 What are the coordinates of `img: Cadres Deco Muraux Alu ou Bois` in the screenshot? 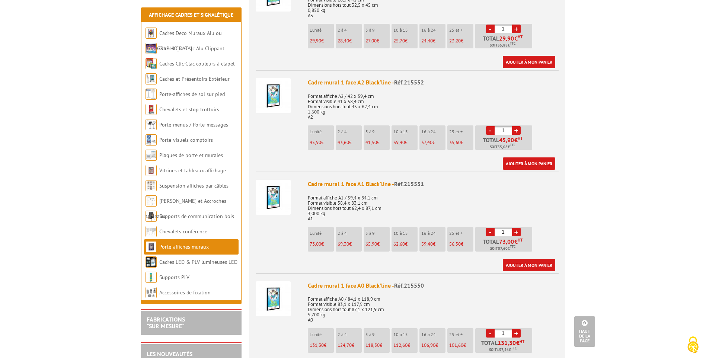 It's located at (151, 33).